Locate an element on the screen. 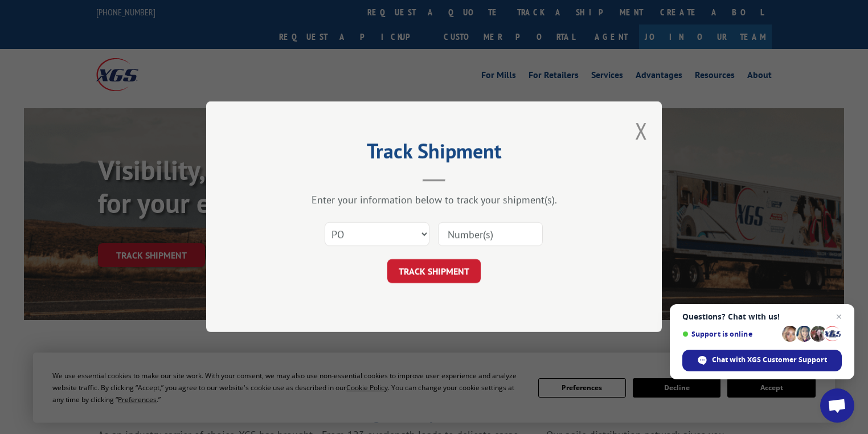 The width and height of the screenshot is (868, 434). div: Chat with XGS Customer Support is located at coordinates (762, 360).